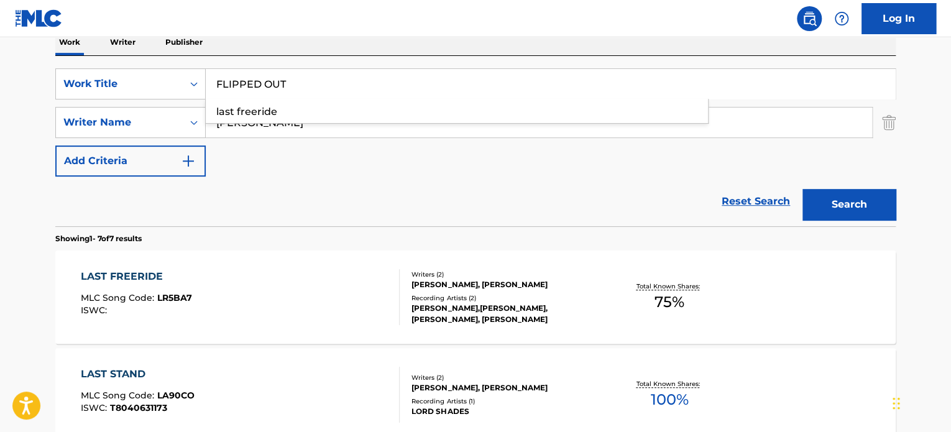 The height and width of the screenshot is (432, 951). What do you see at coordinates (669, 400) in the screenshot?
I see `span: 100 %` at bounding box center [669, 400].